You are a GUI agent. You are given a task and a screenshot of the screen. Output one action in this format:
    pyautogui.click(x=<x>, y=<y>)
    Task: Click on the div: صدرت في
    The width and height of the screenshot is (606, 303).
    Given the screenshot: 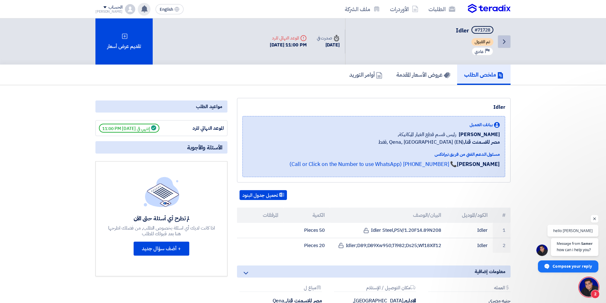 What is the action you would take?
    pyautogui.click(x=328, y=38)
    